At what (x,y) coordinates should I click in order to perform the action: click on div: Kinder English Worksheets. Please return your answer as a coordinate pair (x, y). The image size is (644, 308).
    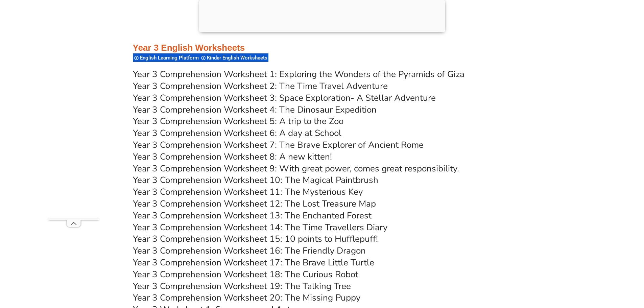
    Looking at the image, I should click on (234, 57).